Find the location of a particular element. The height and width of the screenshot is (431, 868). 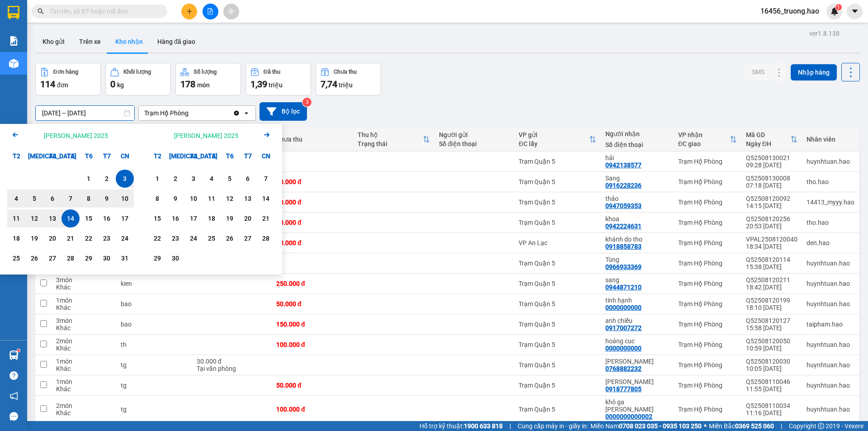

div: Q52508130021 is located at coordinates (772, 158).